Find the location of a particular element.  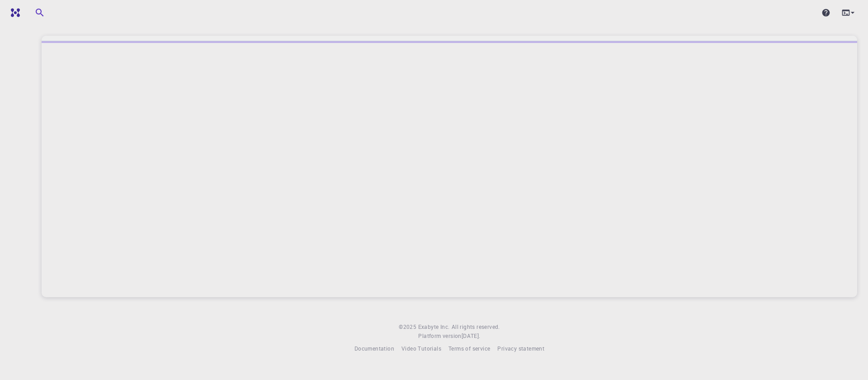

span: Documentation is located at coordinates (374, 348).